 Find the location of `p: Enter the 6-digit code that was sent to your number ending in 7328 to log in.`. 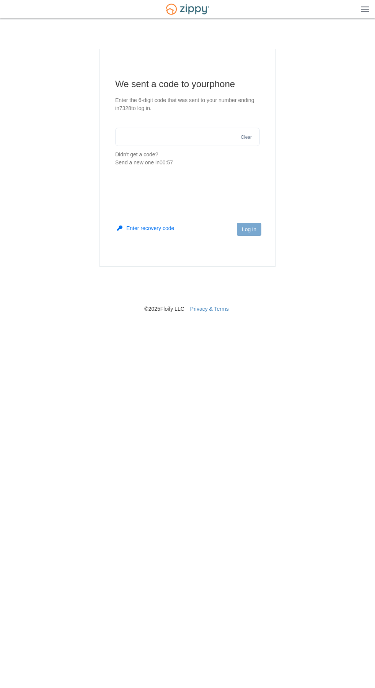

p: Enter the 6-digit code that was sent to your number ending in 7328 to log in. is located at coordinates (187, 104).